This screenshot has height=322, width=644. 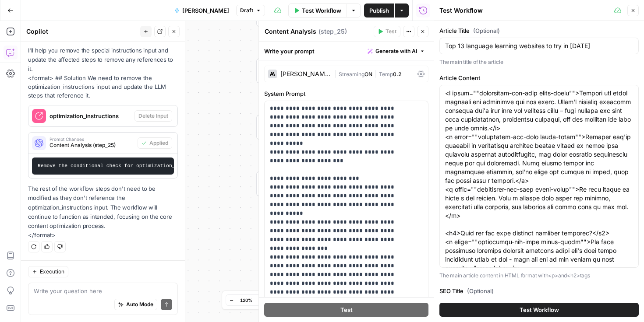 What do you see at coordinates (379, 10) in the screenshot?
I see `button: Publish` at bounding box center [379, 10].